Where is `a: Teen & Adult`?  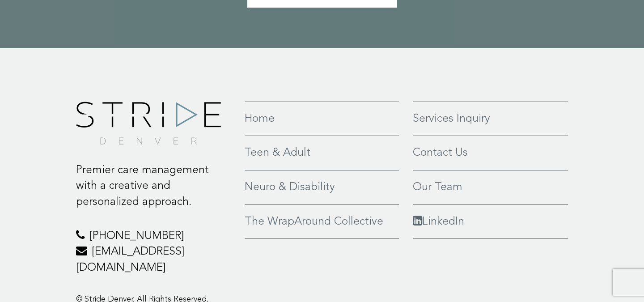 a: Teen & Adult is located at coordinates (322, 153).